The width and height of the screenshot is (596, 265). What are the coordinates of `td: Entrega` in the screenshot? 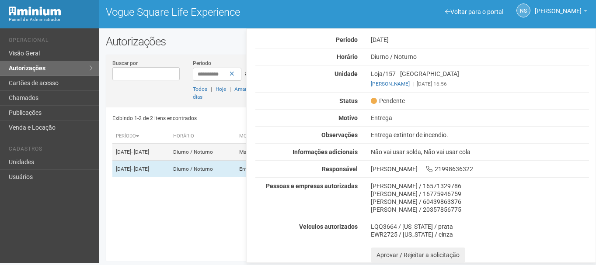 It's located at (261, 169).